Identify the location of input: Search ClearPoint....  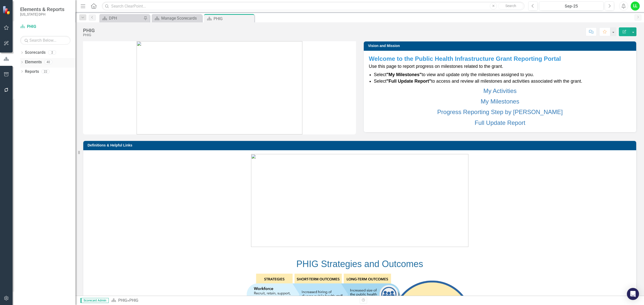
(313, 6).